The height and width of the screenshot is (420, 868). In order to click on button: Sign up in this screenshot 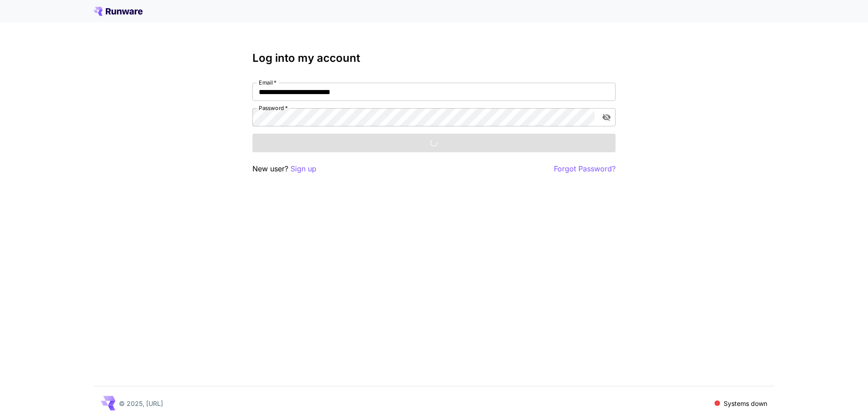, I will do `click(304, 169)`.